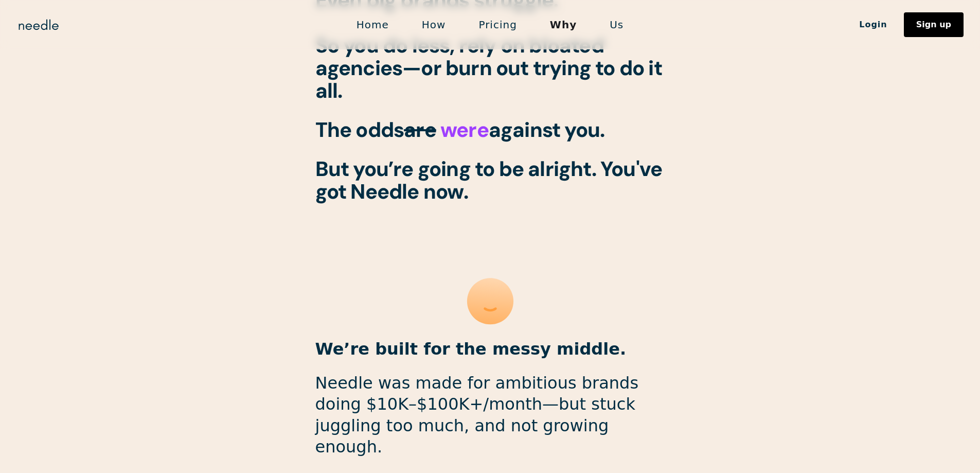  What do you see at coordinates (433, 24) in the screenshot?
I see `a: How` at bounding box center [433, 24].